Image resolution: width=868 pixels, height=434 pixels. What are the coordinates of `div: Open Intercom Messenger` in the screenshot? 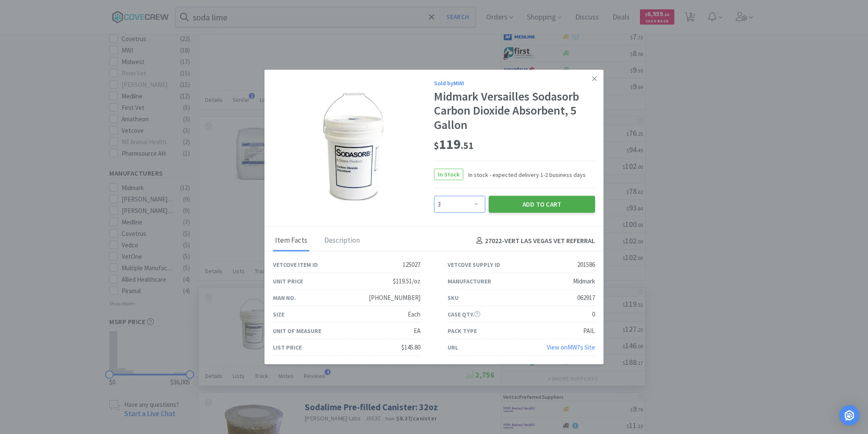 It's located at (849, 416).